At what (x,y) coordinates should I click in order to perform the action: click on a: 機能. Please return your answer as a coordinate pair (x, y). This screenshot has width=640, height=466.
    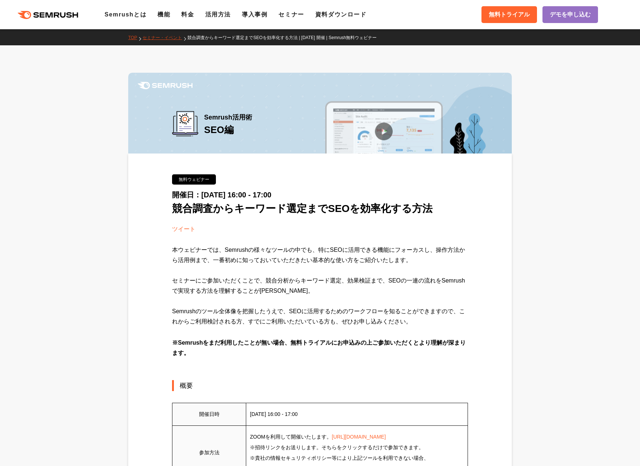
    Looking at the image, I should click on (164, 14).